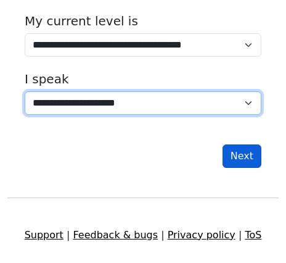 The image size is (286, 263). I want to click on a: Support, so click(44, 234).